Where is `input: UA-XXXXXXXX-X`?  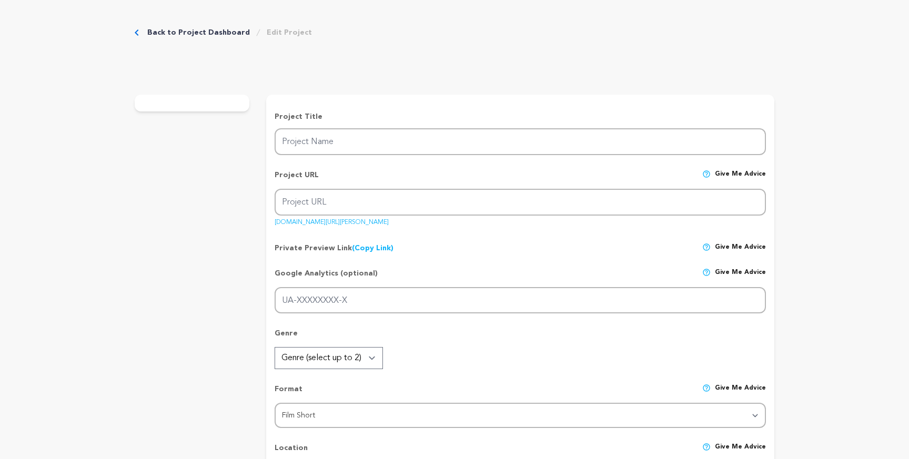
input: UA-XXXXXXXX-X is located at coordinates (520, 300).